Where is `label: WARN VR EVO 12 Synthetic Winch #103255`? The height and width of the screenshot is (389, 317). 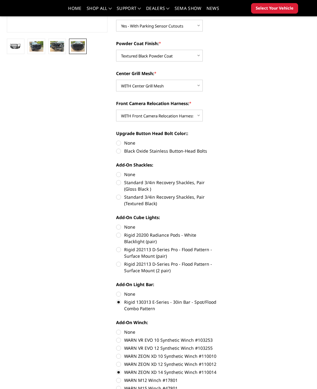
label: WARN VR EVO 12 Synthetic Winch #103255 is located at coordinates (166, 348).